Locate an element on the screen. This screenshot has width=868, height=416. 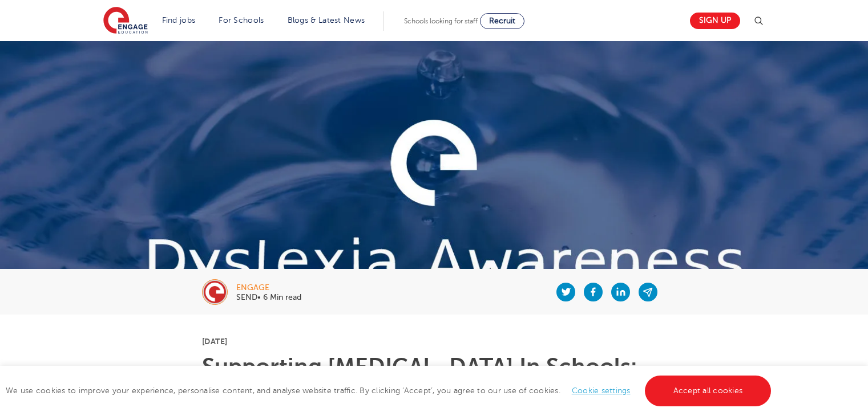
a: Recruit is located at coordinates (502, 21).